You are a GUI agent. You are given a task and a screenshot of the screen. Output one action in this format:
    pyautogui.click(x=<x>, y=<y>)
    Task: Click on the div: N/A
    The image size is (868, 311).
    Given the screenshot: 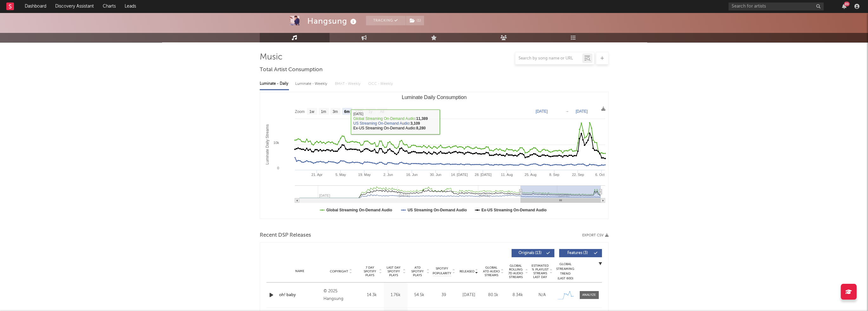 What is the action you would take?
    pyautogui.click(x=542, y=296)
    